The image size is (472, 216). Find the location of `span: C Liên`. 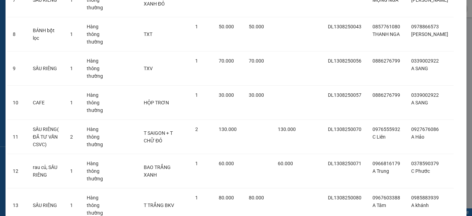

span: C Liên is located at coordinates (379, 137).